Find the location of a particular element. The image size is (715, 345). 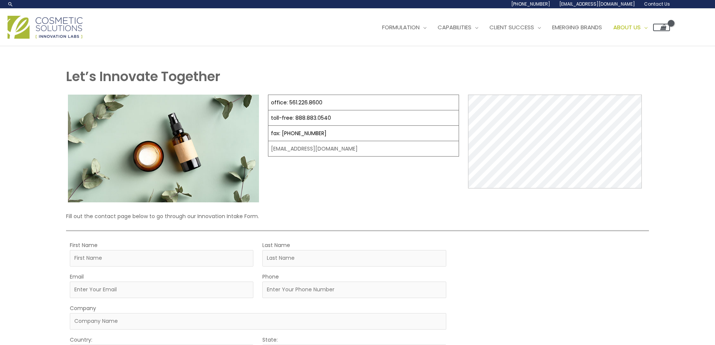

input: First Name is located at coordinates (161, 258).